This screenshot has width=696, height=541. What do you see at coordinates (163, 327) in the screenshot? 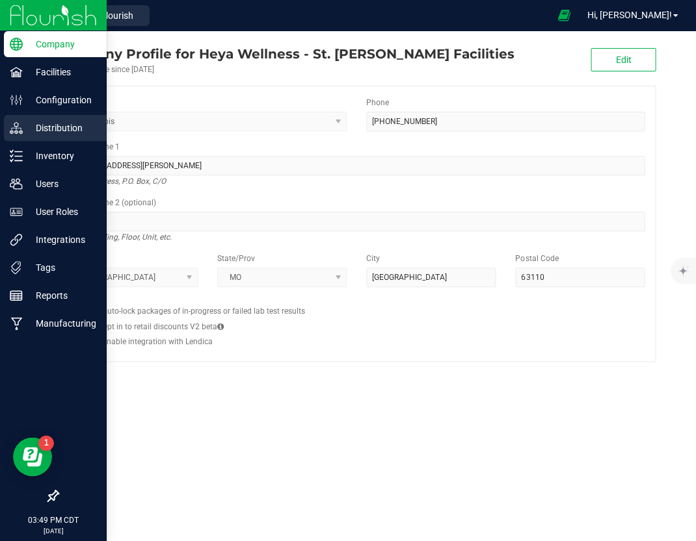
I see `label: Opt in to retail discounts V2 beta` at bounding box center [163, 327].